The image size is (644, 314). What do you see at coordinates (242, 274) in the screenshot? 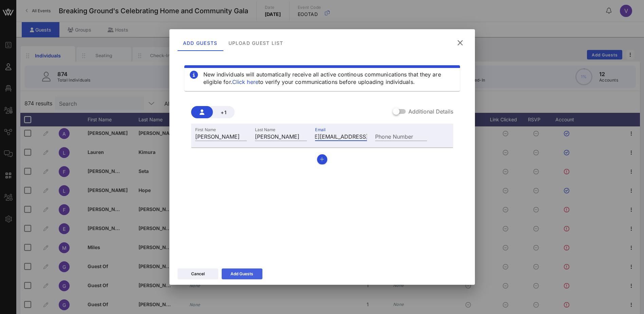
I see `button: Add Guests` at bounding box center [242, 274].